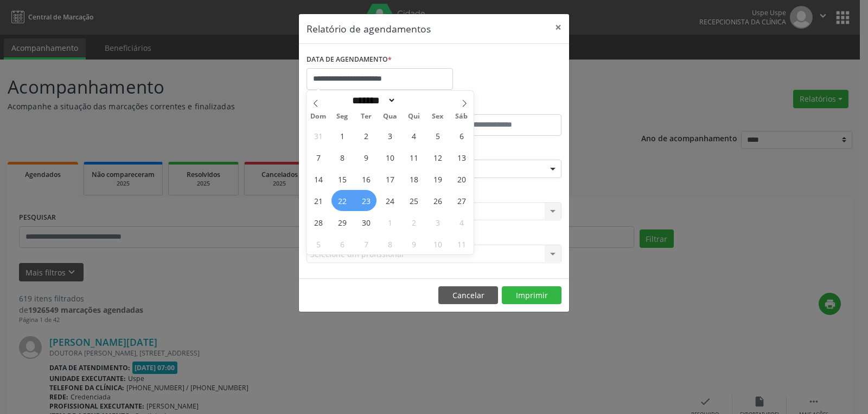 Image resolution: width=868 pixels, height=414 pixels. What do you see at coordinates (414, 200) in the screenshot?
I see `span: Setembro 25, 2025` at bounding box center [414, 200].